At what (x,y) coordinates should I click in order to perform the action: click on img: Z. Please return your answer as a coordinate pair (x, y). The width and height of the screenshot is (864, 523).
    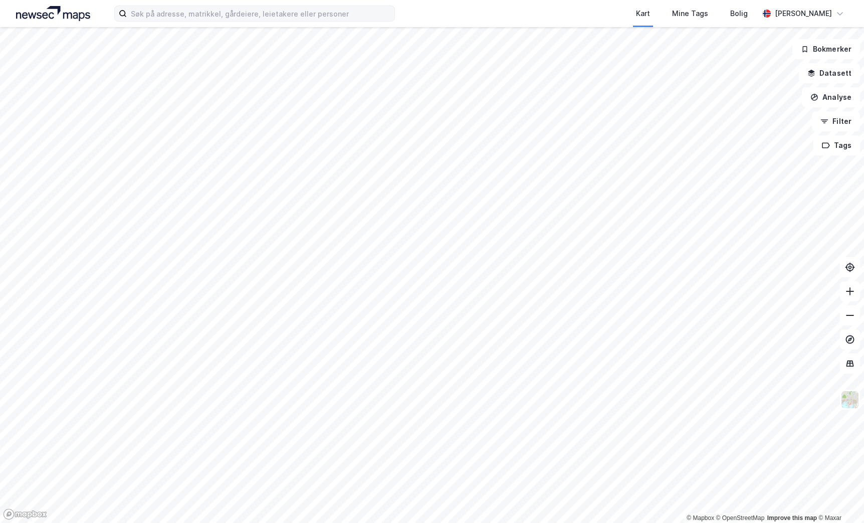
    Looking at the image, I should click on (850, 399).